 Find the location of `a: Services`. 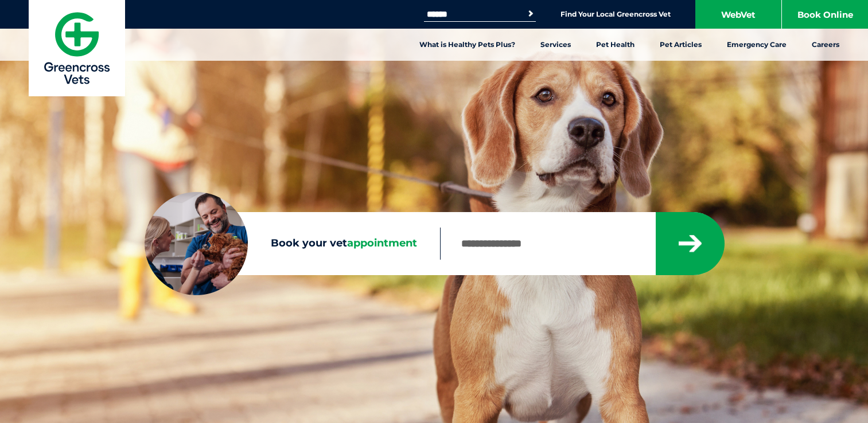

a: Services is located at coordinates (555, 45).